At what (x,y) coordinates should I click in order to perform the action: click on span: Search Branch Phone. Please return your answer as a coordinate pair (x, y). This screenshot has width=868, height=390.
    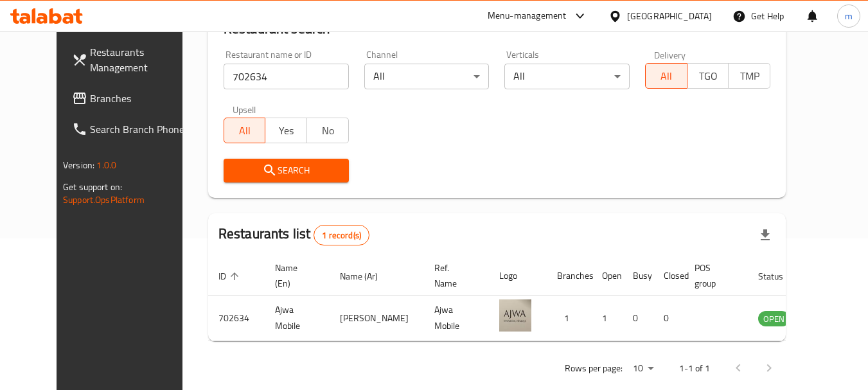
    Looking at the image, I should click on (141, 129).